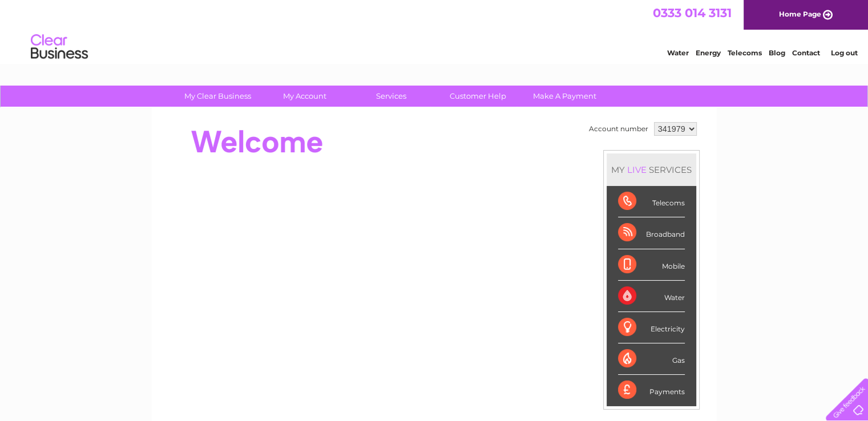 The image size is (868, 421). Describe the element at coordinates (391, 96) in the screenshot. I see `a: Services` at that location.